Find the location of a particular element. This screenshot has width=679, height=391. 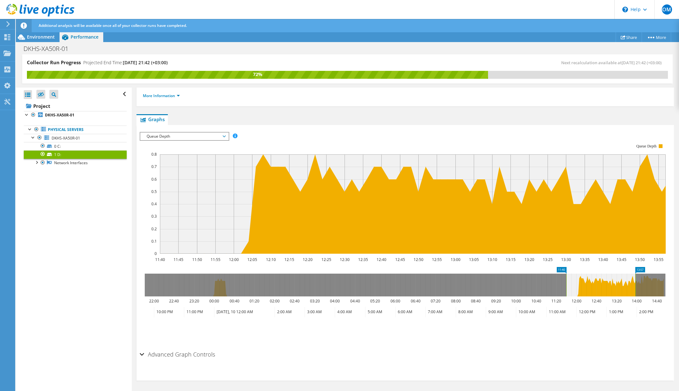

text: 13:05 is located at coordinates (474, 260).